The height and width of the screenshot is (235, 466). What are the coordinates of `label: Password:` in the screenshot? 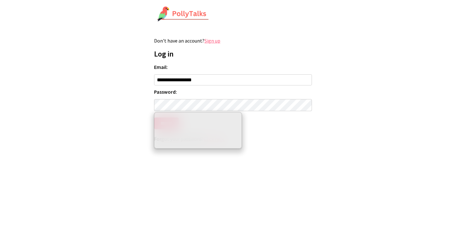 It's located at (233, 92).